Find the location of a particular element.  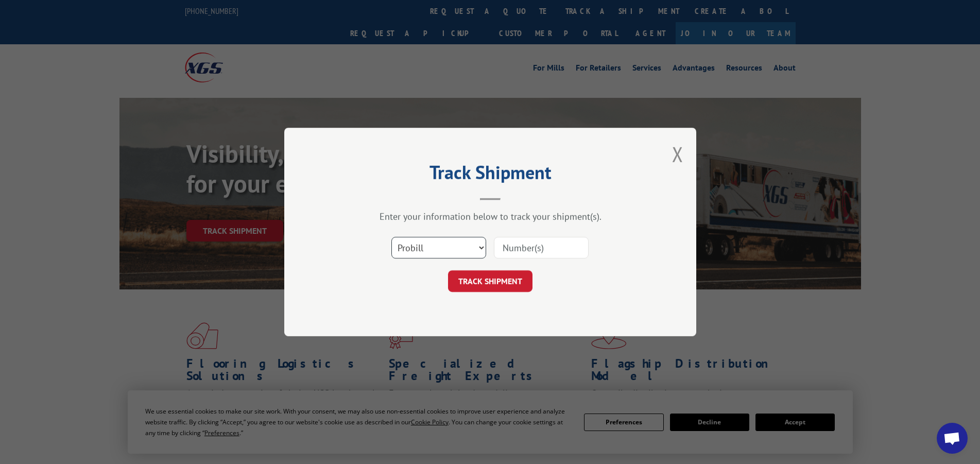

h2: Track Shipment is located at coordinates (490, 175).